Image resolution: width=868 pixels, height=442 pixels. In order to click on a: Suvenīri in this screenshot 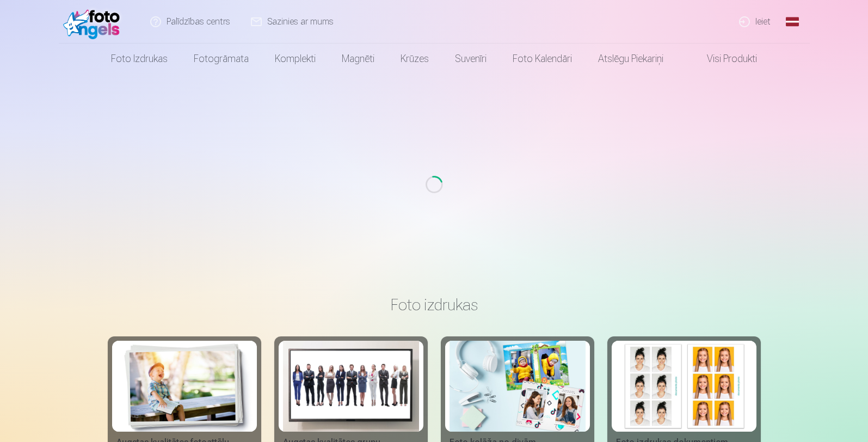, I will do `click(471, 59)`.